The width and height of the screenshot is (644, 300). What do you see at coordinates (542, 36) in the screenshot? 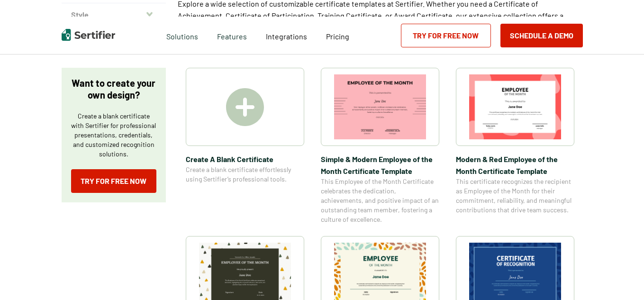
I see `a: Schedule a Demo` at bounding box center [542, 36].